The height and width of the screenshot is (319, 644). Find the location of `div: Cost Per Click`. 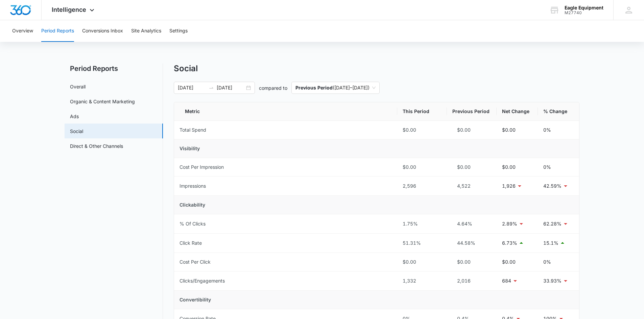

div: Cost Per Click is located at coordinates (195, 262).